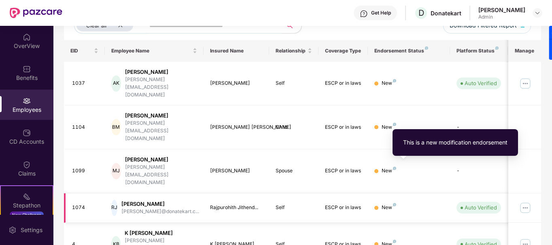 The image size is (552, 245). Describe the element at coordinates (27, 206) in the screenshot. I see `div: Stepathon` at that location.